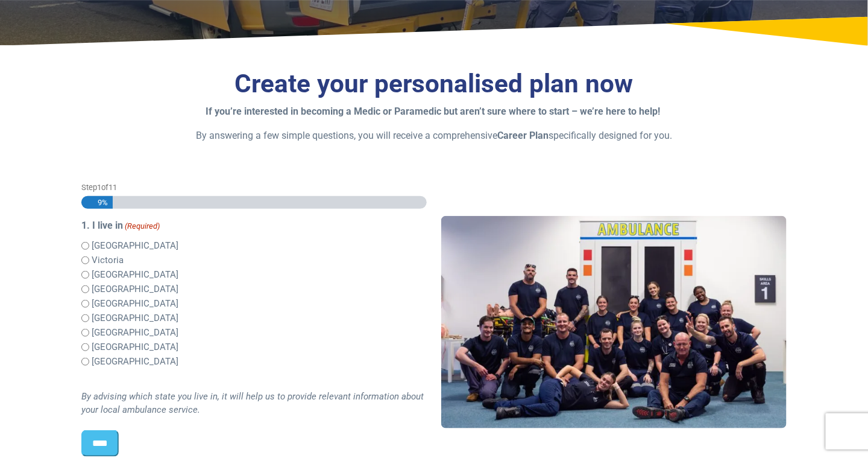  Describe the element at coordinates (254, 187) in the screenshot. I see `p: Step of` at that location.